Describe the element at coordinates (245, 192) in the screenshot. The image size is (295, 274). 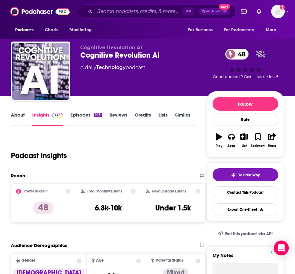
I see `a: Contact This Podcast` at that location.